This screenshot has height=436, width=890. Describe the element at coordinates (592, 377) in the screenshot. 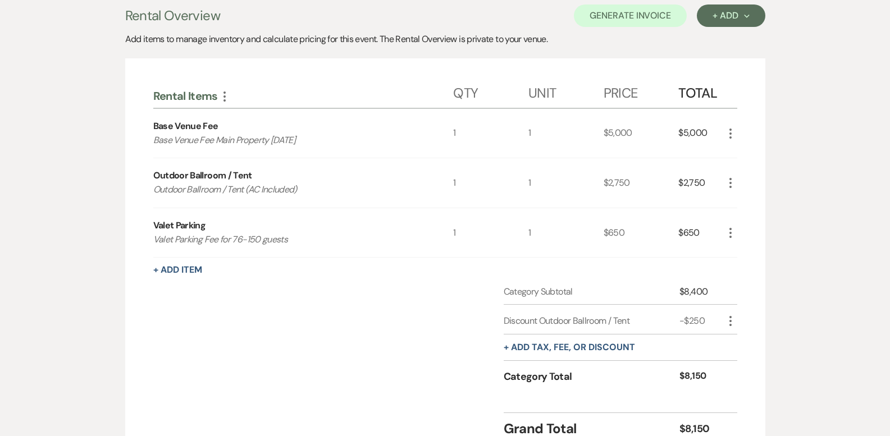

I see `div: Category Total` at that location.